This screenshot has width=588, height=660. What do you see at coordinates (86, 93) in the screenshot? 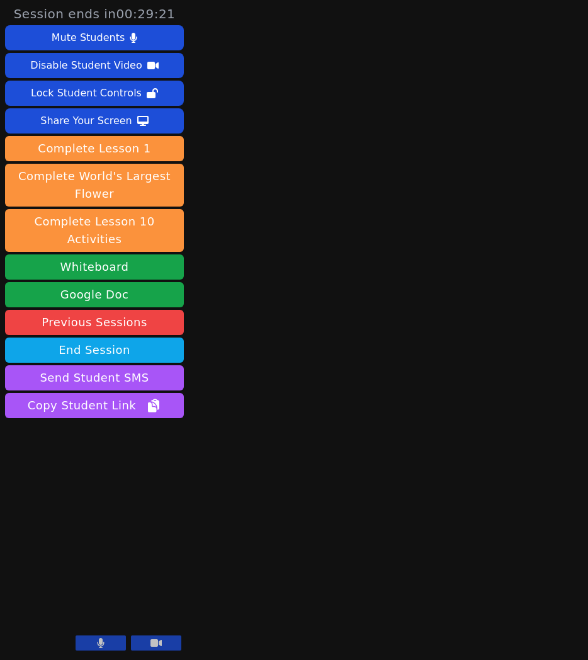
I see `div: Lock Student Controls` at bounding box center [86, 93].